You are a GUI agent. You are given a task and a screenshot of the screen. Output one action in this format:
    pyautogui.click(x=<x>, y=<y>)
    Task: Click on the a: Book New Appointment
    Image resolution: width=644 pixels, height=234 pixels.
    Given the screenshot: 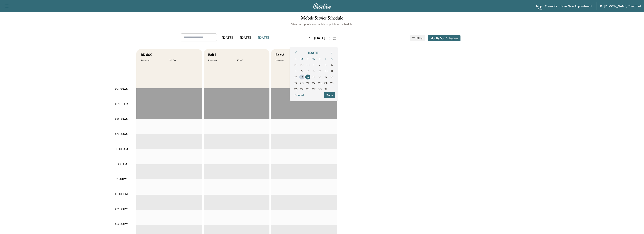 What is the action you would take?
    pyautogui.click(x=576, y=6)
    